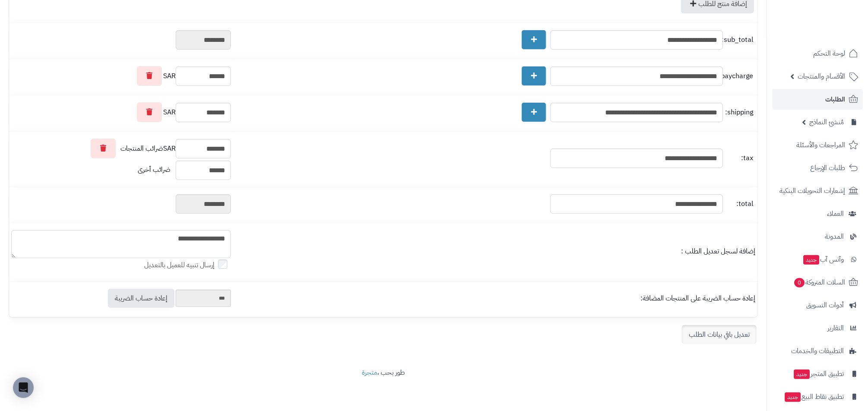  What do you see at coordinates (817, 99) in the screenshot?
I see `a: الطلبات` at bounding box center [817, 99].